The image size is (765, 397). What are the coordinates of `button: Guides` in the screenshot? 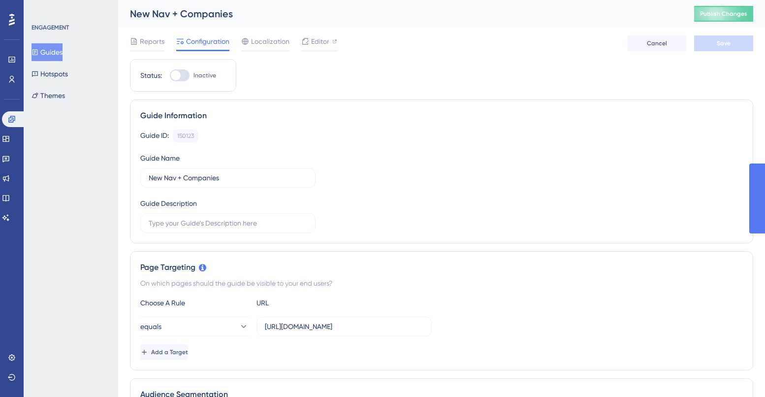 It's located at (47, 52).